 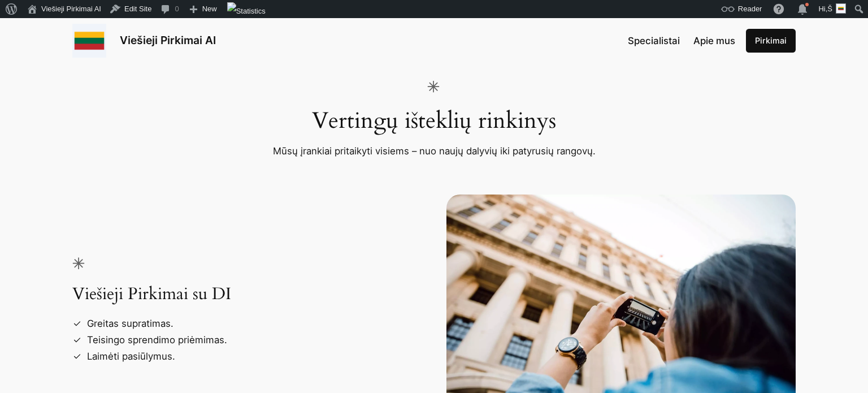 What do you see at coordinates (212, 281) in the screenshot?
I see `h3: Viešieji Pirkimai su DI` at bounding box center [212, 281].